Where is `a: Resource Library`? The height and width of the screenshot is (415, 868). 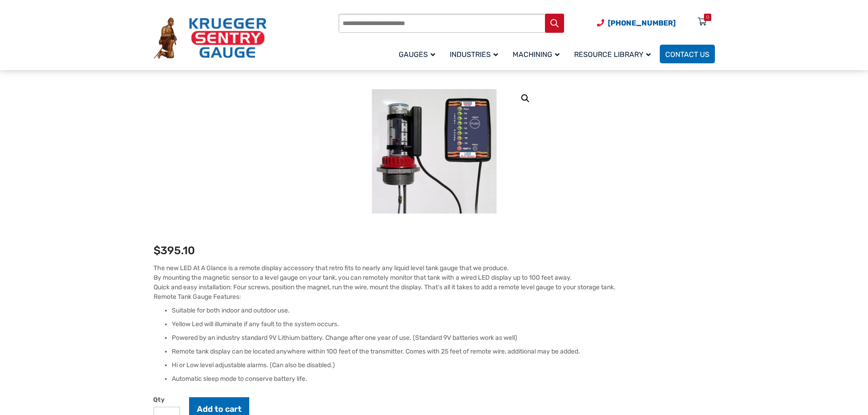
a: Resource Library is located at coordinates (614, 54).